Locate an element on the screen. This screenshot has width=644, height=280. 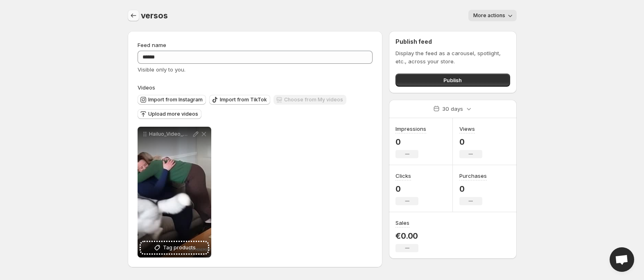
div: Hailuo_Video_move this video to look nature_432681788297986050Tag products is located at coordinates (174, 192).